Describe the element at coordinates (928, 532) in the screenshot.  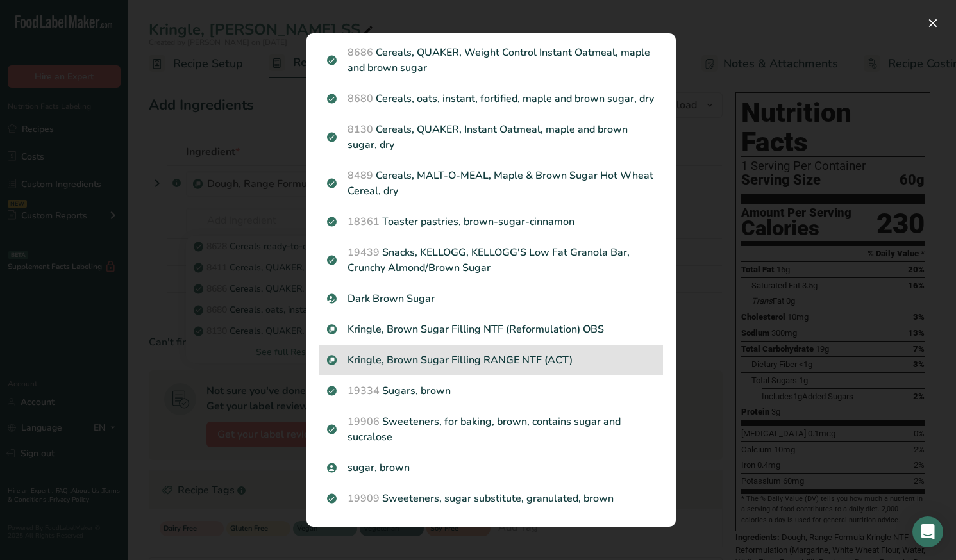
I see `div: Open Intercom Messenger` at that location.